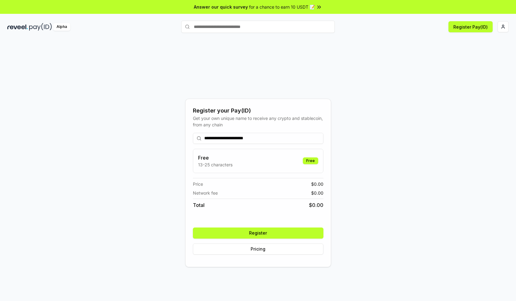 Image resolution: width=516 pixels, height=301 pixels. Describe the element at coordinates (198, 184) in the screenshot. I see `span: Price` at that location.